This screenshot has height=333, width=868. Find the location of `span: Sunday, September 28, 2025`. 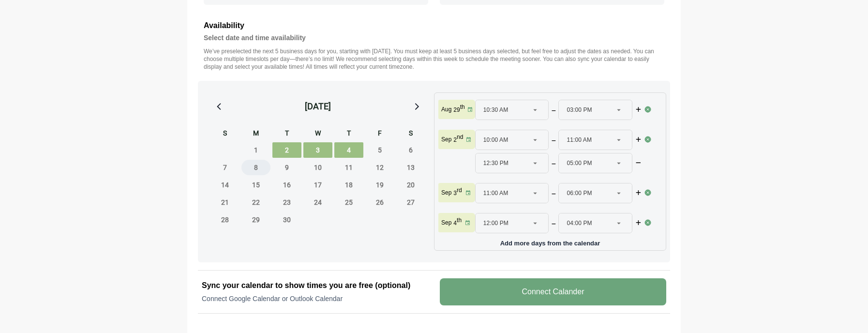

span: Sunday, September 28, 2025 is located at coordinates (225, 220).